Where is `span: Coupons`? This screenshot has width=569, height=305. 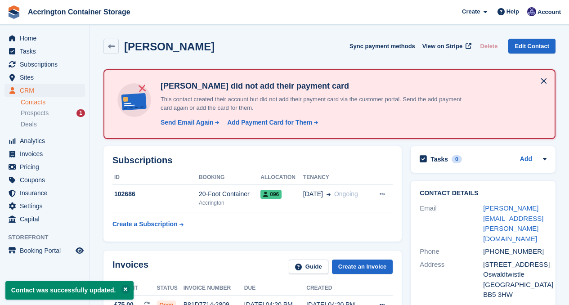 span: Coupons is located at coordinates (47, 180).